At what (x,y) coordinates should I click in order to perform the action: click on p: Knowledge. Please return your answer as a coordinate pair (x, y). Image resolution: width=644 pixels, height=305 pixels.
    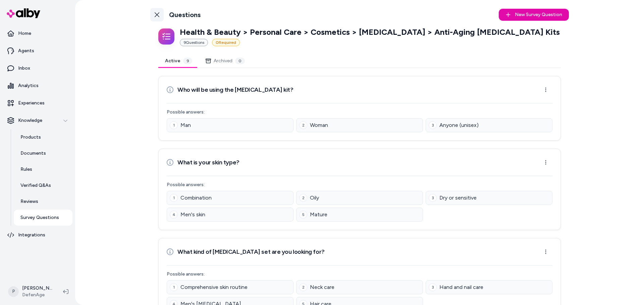
    Looking at the image, I should click on (30, 121).